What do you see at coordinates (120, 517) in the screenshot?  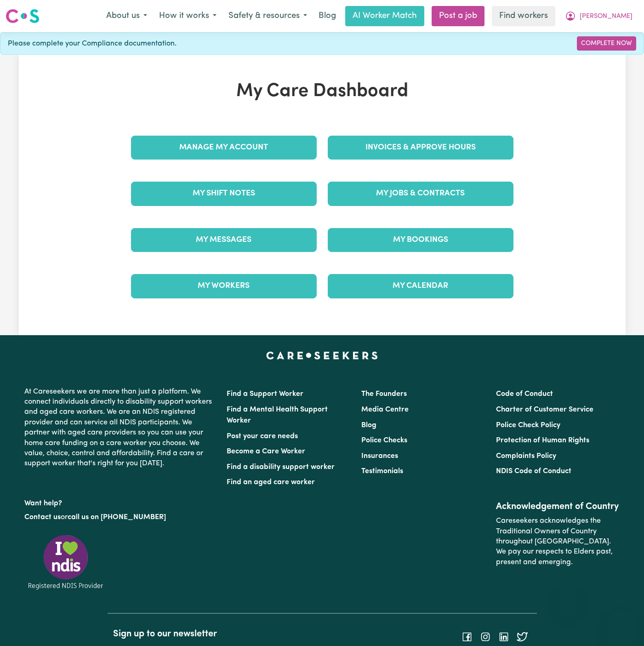 I see `p: or` at bounding box center [120, 517].